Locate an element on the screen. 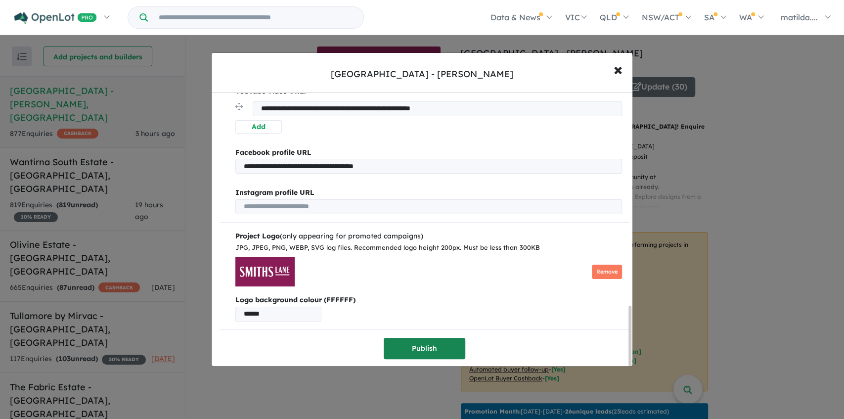  b: Project Logo is located at coordinates (258, 236).